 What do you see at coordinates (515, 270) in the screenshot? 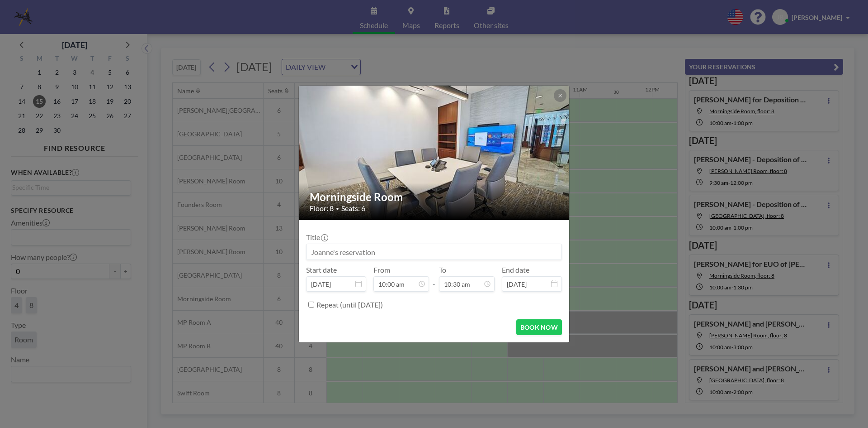
I see `label: End date` at bounding box center [515, 270].